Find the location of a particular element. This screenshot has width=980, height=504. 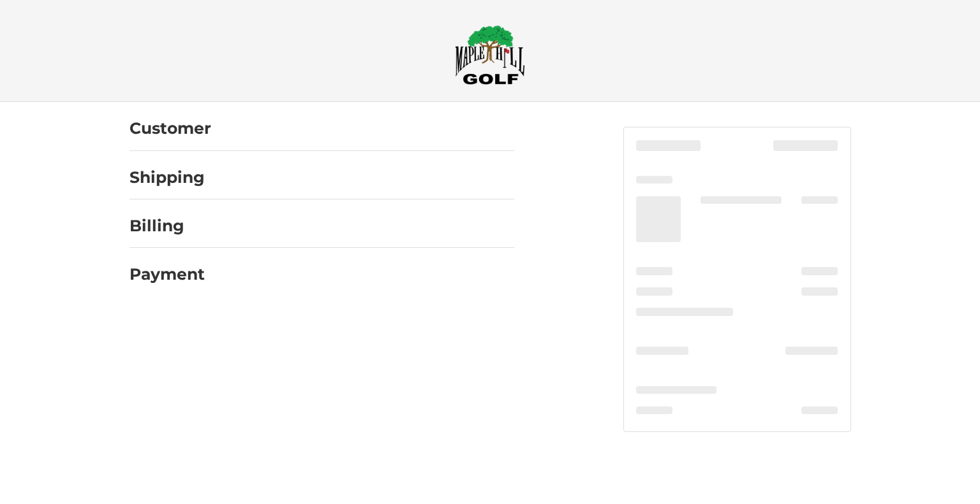

img: Maple Hill Golf is located at coordinates (490, 55).